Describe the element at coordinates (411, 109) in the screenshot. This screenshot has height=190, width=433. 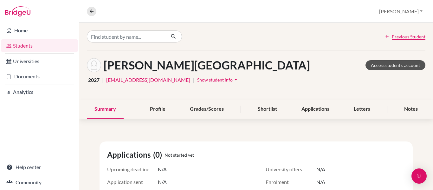
I see `div: Notes` at that location.